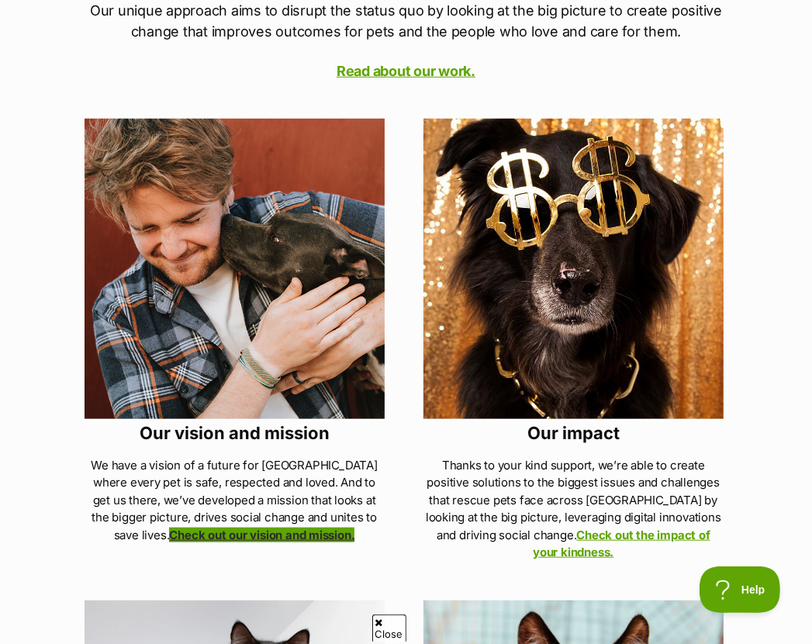 This screenshot has height=644, width=812. What do you see at coordinates (234, 433) in the screenshot?
I see `a: Our vision and mission` at bounding box center [234, 433].